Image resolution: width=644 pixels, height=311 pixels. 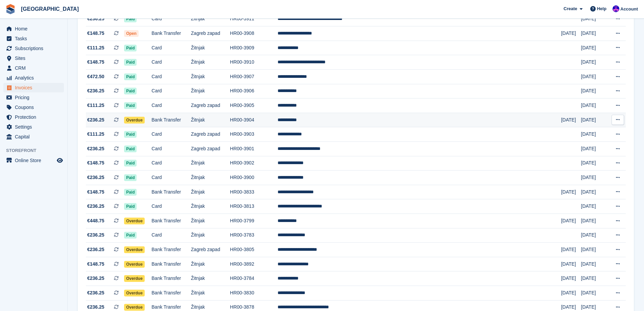 What do you see at coordinates (253, 19) in the screenshot?
I see `td: HR00-3911` at bounding box center [253, 19].